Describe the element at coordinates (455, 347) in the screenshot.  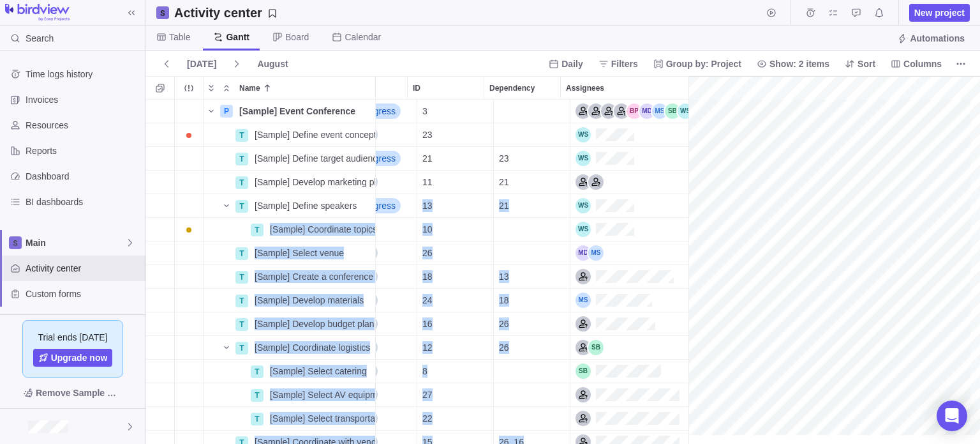
I see `div: 12` at that location.